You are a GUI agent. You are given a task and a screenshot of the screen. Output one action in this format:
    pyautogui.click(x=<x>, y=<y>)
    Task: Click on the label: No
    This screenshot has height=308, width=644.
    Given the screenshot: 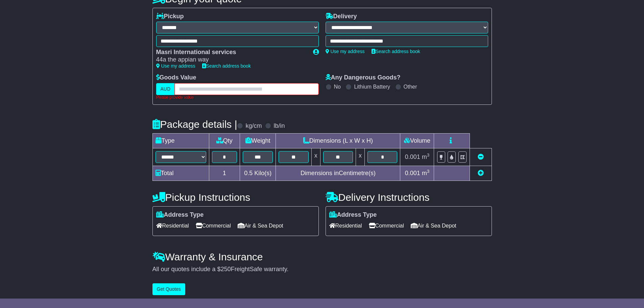 What is the action you would take?
    pyautogui.click(x=338, y=86)
    